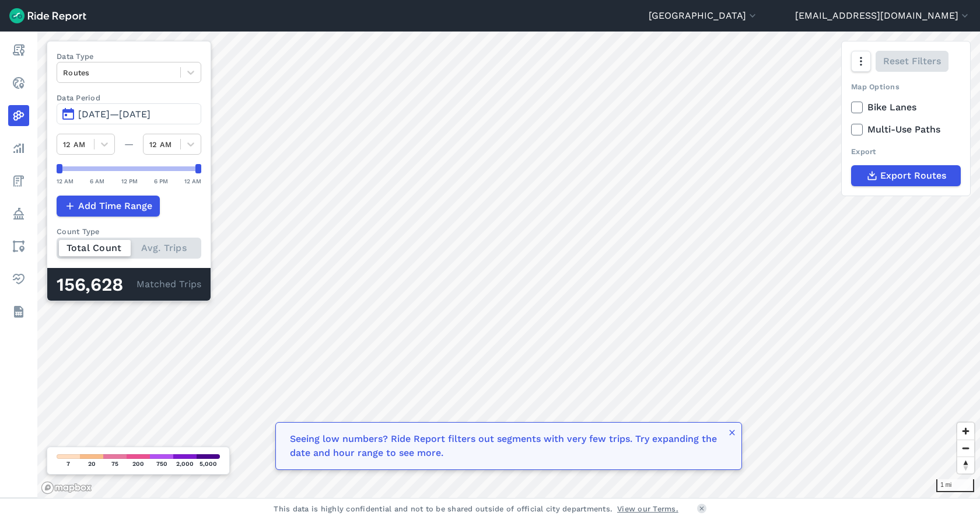 Image resolution: width=980 pixels, height=519 pixels. What do you see at coordinates (108, 206) in the screenshot?
I see `button: Add Time Range` at bounding box center [108, 206].